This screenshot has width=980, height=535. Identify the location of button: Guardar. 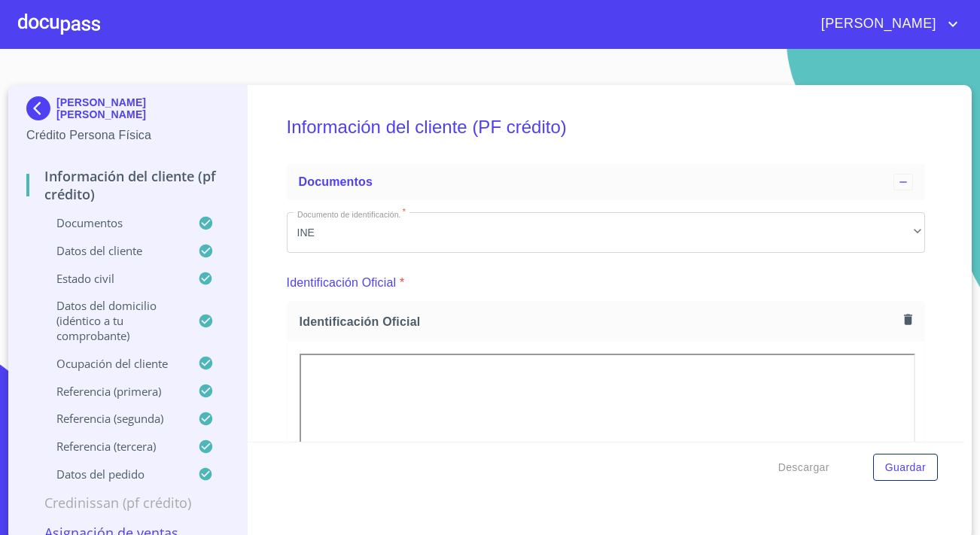
(906, 468).